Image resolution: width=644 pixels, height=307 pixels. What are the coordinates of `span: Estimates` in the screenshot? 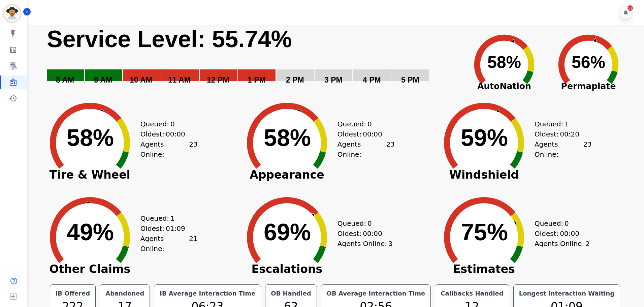 It's located at (484, 269).